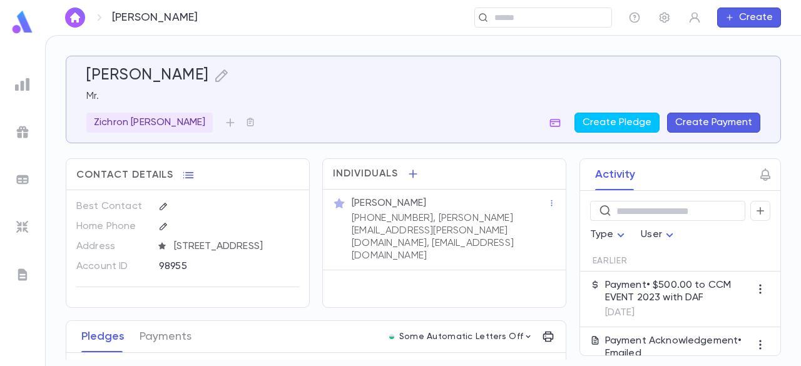 The height and width of the screenshot is (366, 801). What do you see at coordinates (112, 206) in the screenshot?
I see `p: Best Contact` at bounding box center [112, 206].